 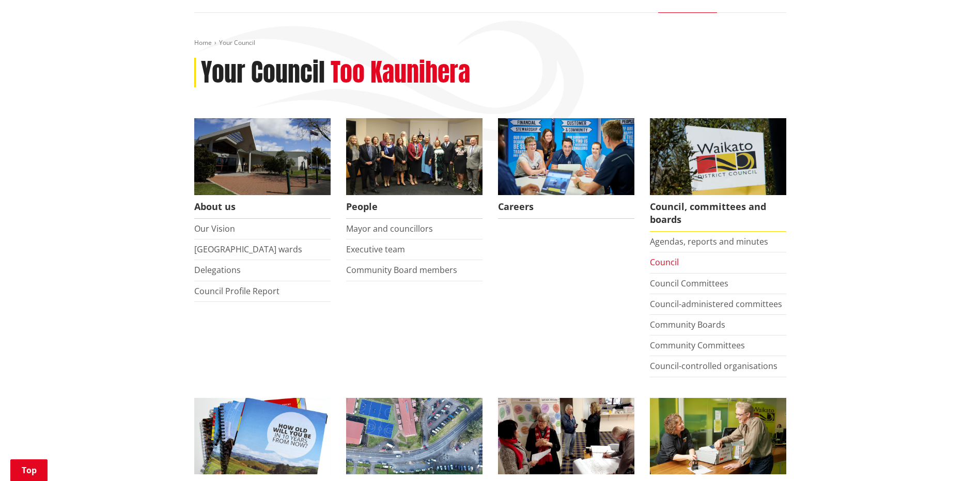 What do you see at coordinates (262, 207) in the screenshot?
I see `span: About us` at bounding box center [262, 207].